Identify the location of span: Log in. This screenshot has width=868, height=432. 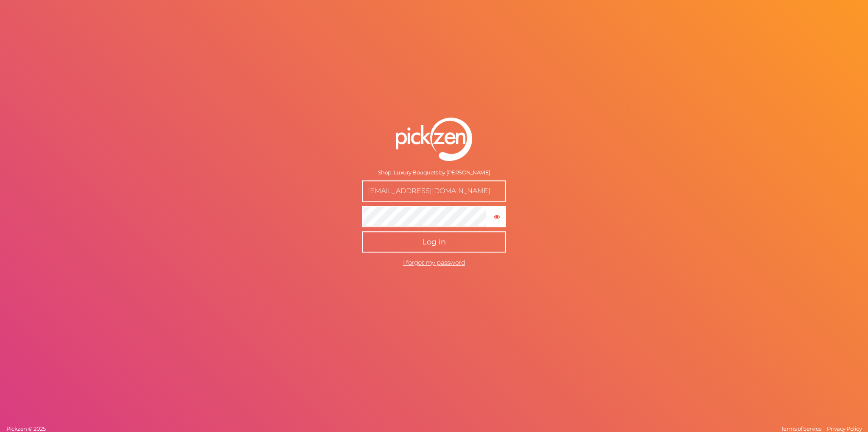
(434, 242).